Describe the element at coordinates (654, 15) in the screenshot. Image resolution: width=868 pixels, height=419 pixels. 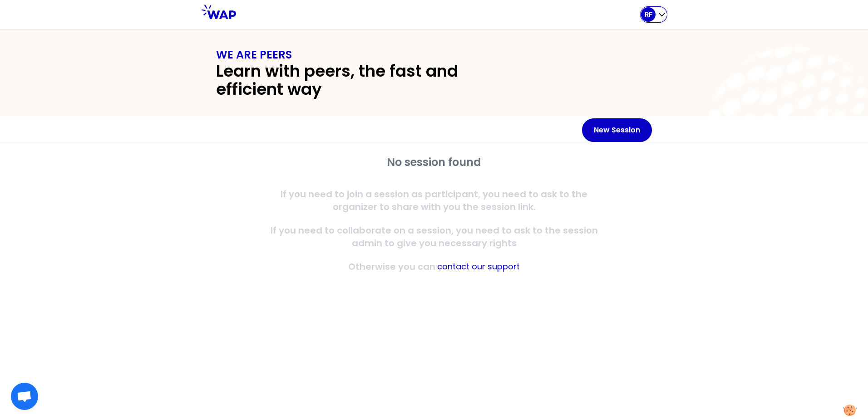
I see `button: RF` at that location.